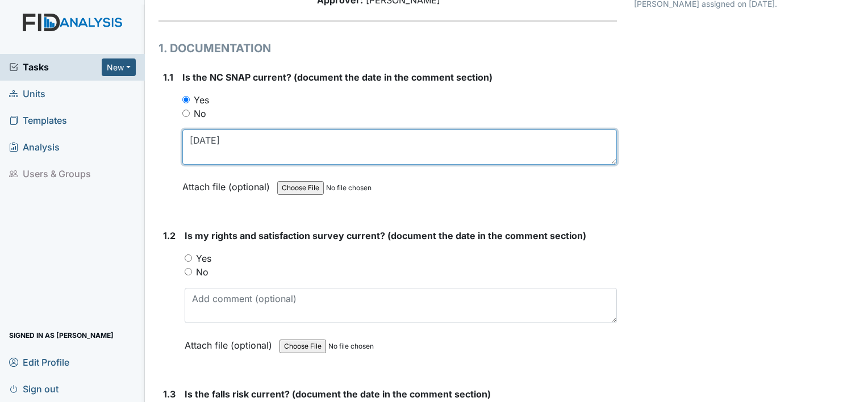  I want to click on span: Is the NC SNAP current? (document the date in the comment section), so click(338, 77).